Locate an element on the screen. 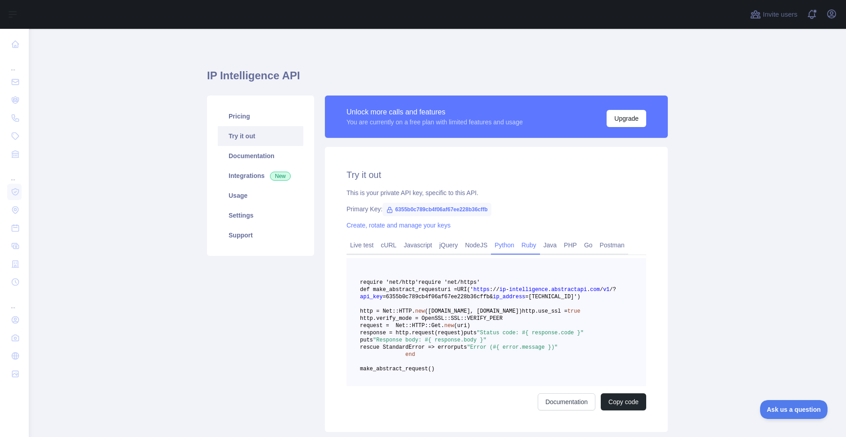  span: "Error (#{ error.message })" is located at coordinates (513, 347).